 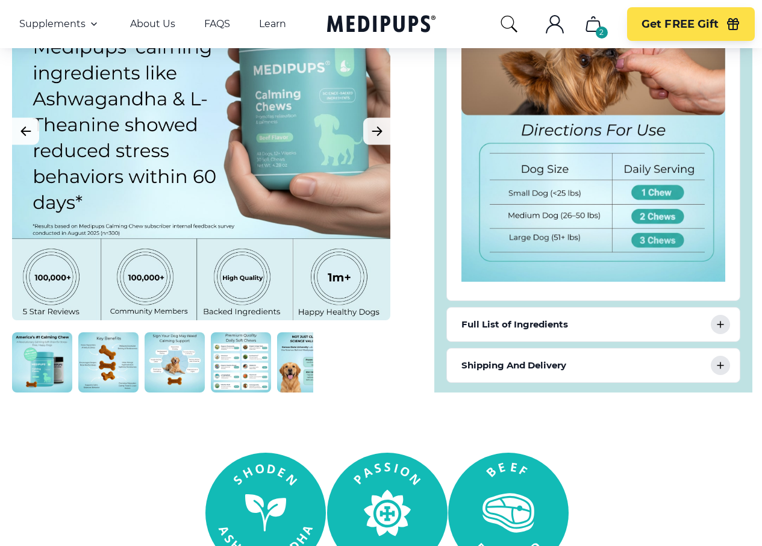 I want to click on button: cart, so click(x=593, y=24).